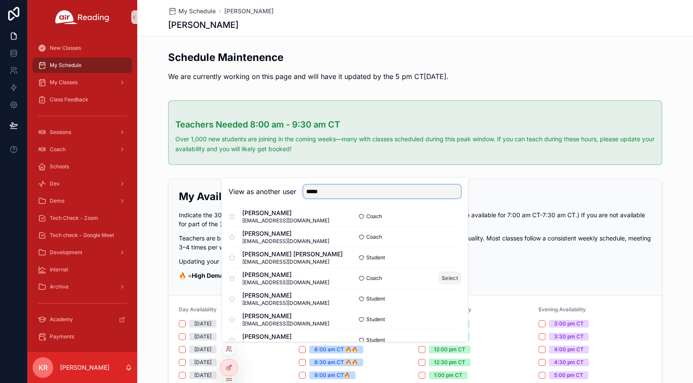 This screenshot has width=693, height=383. Describe the element at coordinates (569, 336) in the screenshot. I see `div: 3:30 pm CT` at that location.